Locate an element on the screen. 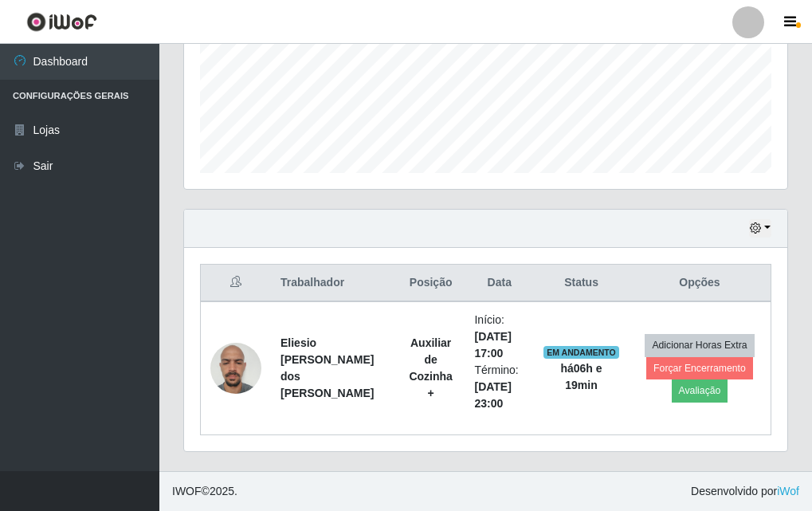 The image size is (812, 511). th: Status is located at coordinates (582, 282).